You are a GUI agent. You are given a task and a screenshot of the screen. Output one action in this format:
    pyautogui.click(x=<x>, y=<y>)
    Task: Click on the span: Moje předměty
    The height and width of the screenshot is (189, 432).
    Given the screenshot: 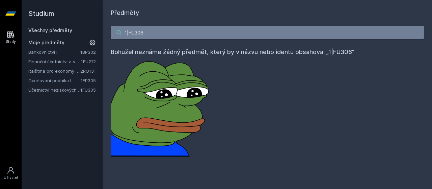 What is the action you would take?
    pyautogui.click(x=46, y=42)
    